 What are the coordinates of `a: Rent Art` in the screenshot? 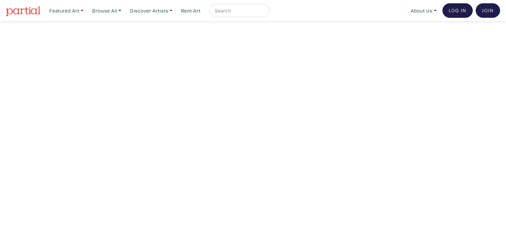 It's located at (191, 11).